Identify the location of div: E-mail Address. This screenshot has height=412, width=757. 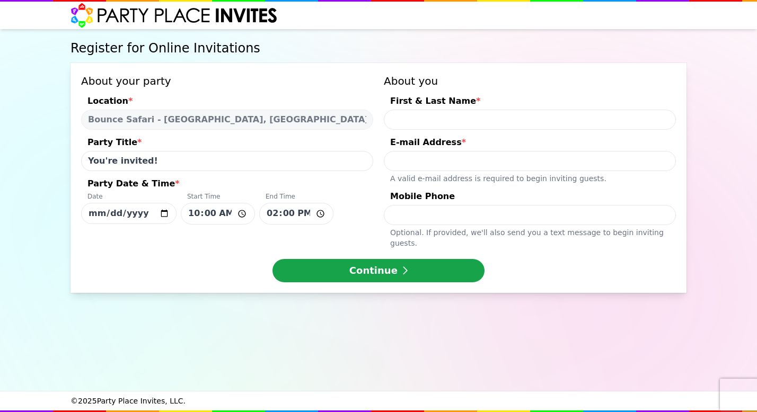
(530, 144).